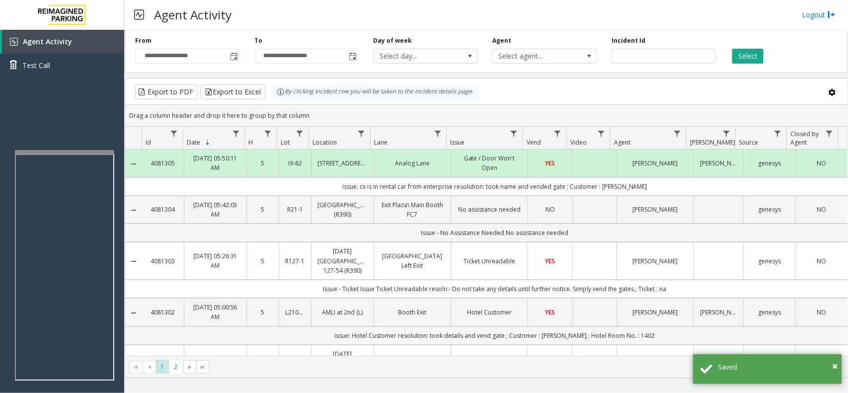  Describe the element at coordinates (193, 142) in the screenshot. I see `span: Date` at that location.